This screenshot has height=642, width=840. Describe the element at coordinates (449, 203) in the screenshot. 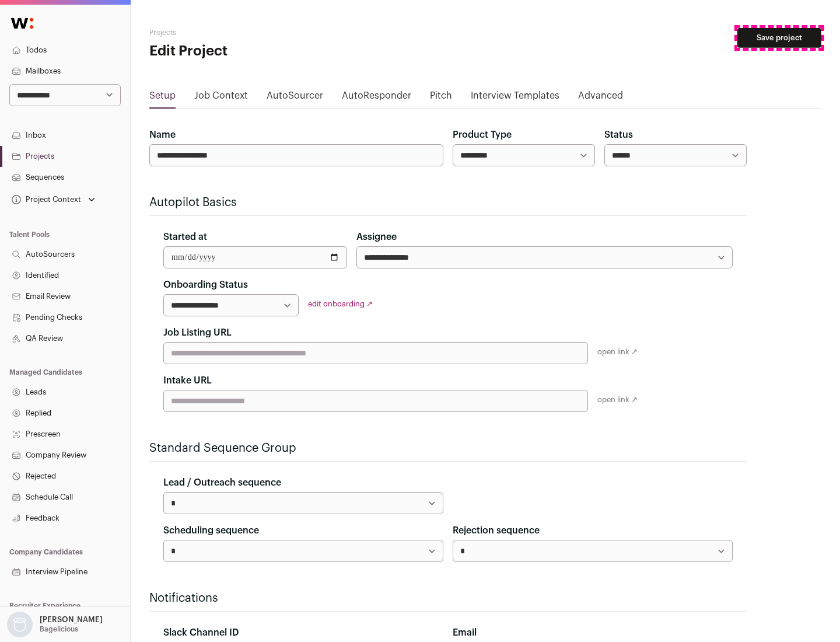

I see `h2: Autopilot Basics` at that location.